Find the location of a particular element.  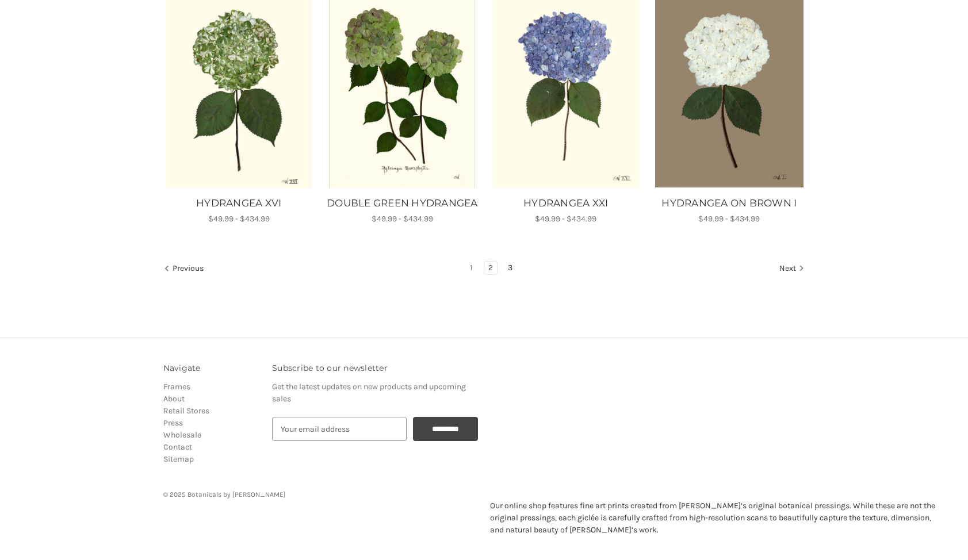

a: Retail Stores is located at coordinates (187, 411).